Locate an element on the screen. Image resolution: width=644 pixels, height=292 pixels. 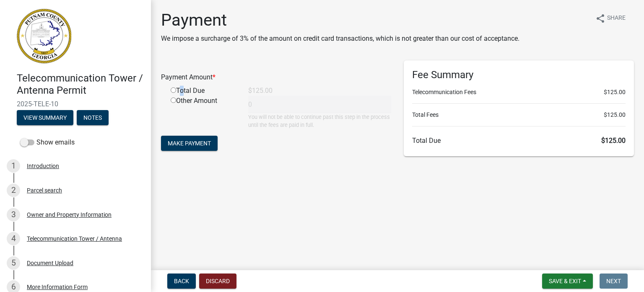
h6: Total Due is located at coordinates (518, 140).